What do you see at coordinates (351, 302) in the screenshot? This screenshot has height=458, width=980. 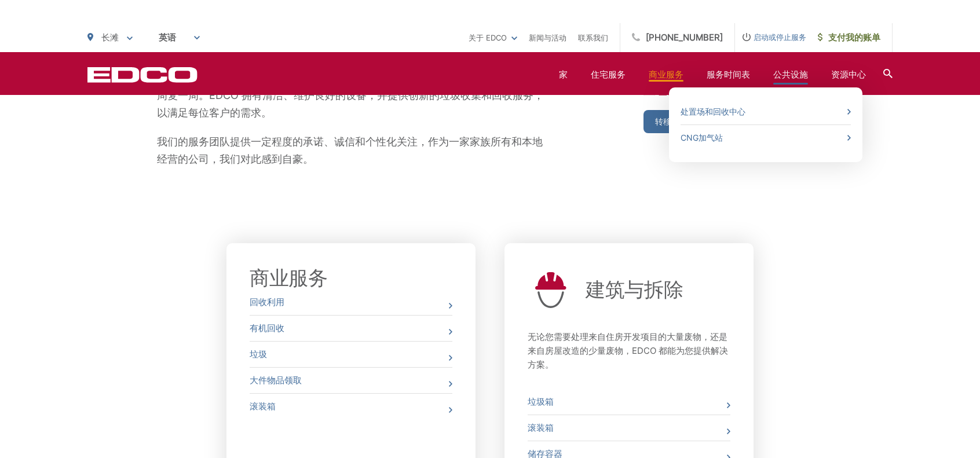 I see `a: 回收利用` at bounding box center [351, 302].